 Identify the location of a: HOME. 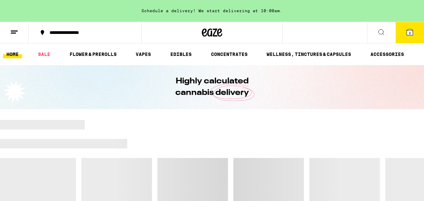
(13, 54).